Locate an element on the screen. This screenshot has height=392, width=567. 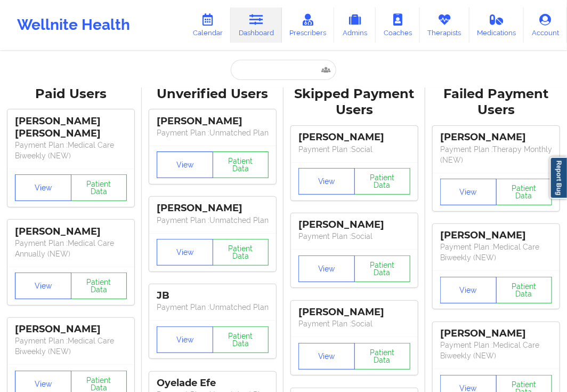
p: Payment Plan : Therapy Monthly (NEW) is located at coordinates (497, 154).